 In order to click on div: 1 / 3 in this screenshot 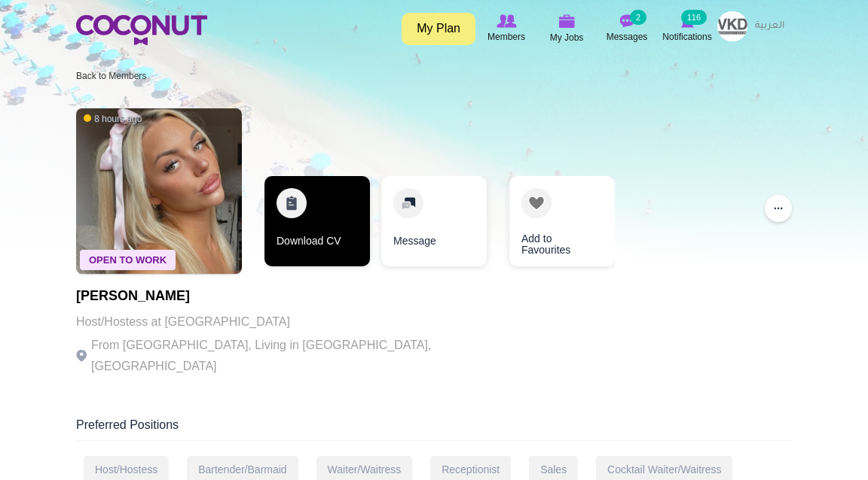, I will do `click(317, 225)`.